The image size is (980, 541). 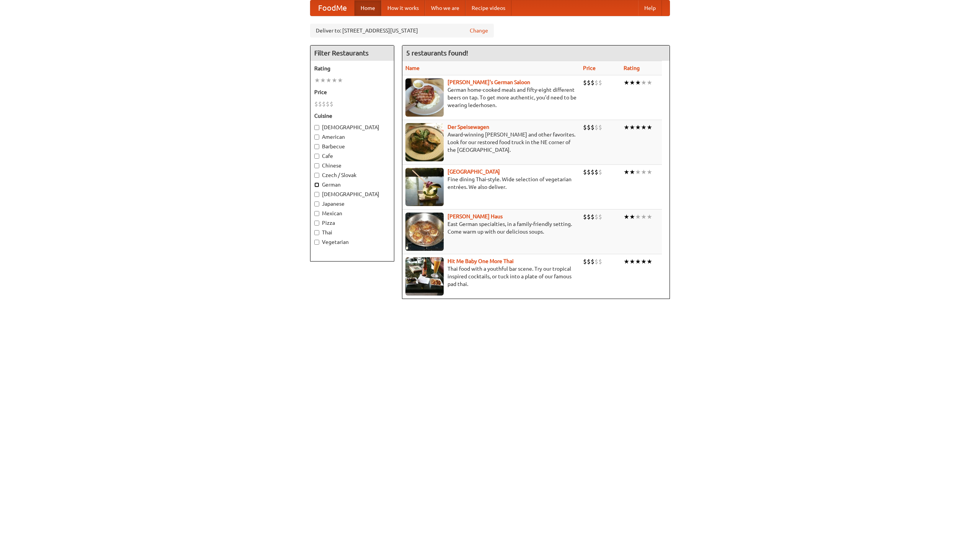 I want to click on label: Vegetarian, so click(x=352, y=242).